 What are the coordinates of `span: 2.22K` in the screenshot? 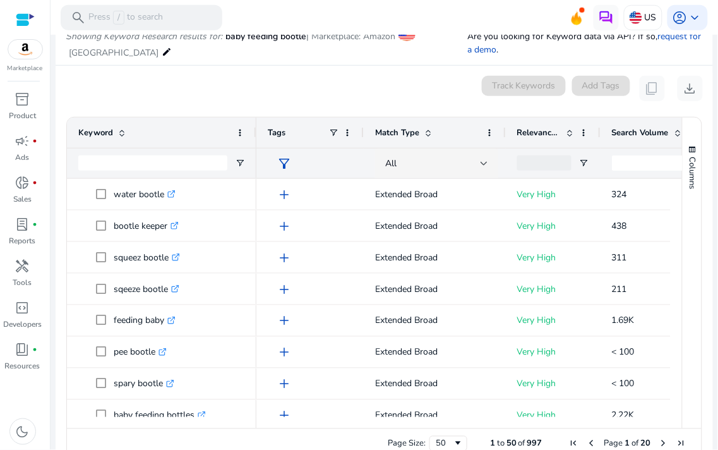 It's located at (623, 415).